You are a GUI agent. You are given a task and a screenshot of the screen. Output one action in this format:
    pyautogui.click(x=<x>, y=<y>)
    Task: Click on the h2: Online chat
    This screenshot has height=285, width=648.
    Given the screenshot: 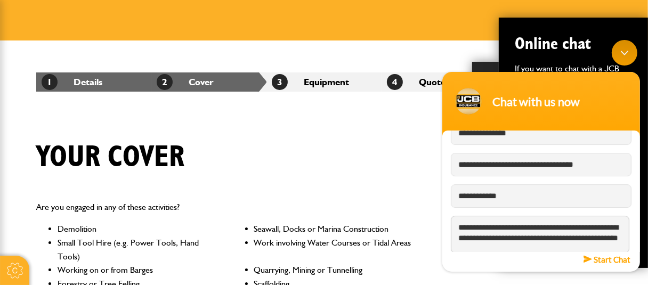 What is the action you would take?
    pyautogui.click(x=573, y=44)
    